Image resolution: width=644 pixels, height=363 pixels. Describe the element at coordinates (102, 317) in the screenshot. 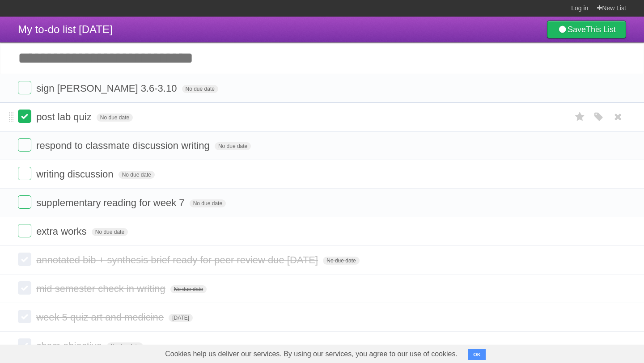

I see `span: week 5 quiz art and medicine` at that location.